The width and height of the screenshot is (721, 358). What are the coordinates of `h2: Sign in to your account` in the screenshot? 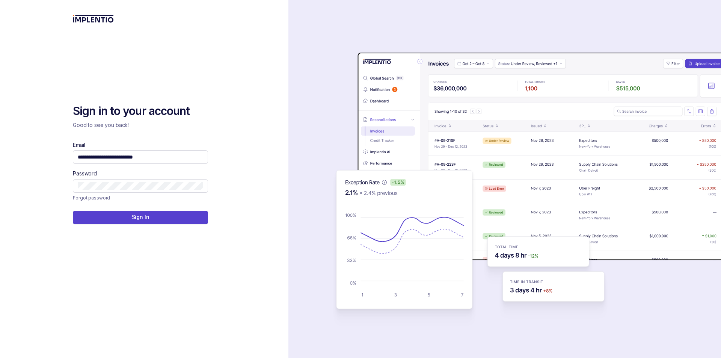 It's located at (140, 111).